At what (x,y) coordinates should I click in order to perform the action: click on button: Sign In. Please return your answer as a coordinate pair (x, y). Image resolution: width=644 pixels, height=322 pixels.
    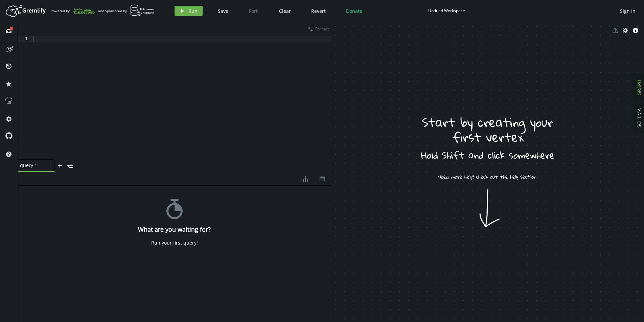
    Looking at the image, I should click on (628, 11).